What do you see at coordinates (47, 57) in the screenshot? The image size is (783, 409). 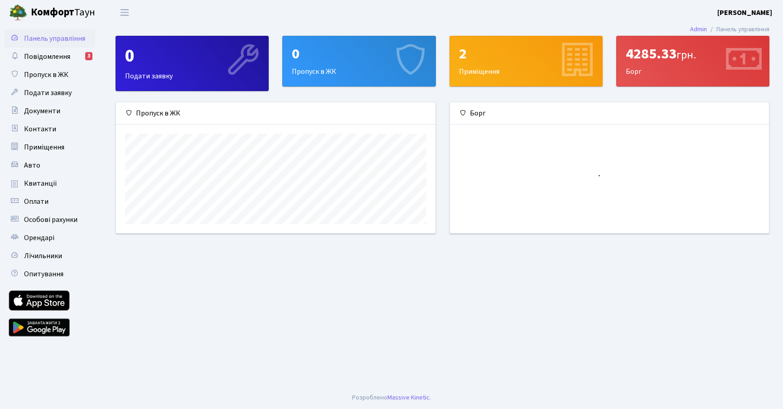 I see `span: Повідомлення` at bounding box center [47, 57].